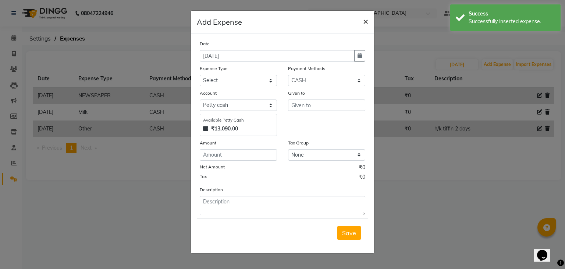 The width and height of the screenshot is (565, 269). Describe the element at coordinates (211, 190) in the screenshot. I see `label: Description` at that location.